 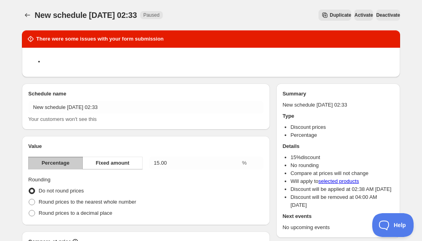 I want to click on h2: Schedule name, so click(x=146, y=94).